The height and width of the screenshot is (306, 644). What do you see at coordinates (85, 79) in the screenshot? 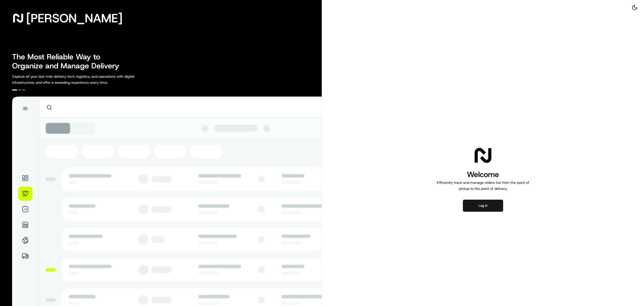
I see `p: Capture all your last-mile delivery tech, logistics, and operations with digital infrastructure, ...` at bounding box center [85, 79].